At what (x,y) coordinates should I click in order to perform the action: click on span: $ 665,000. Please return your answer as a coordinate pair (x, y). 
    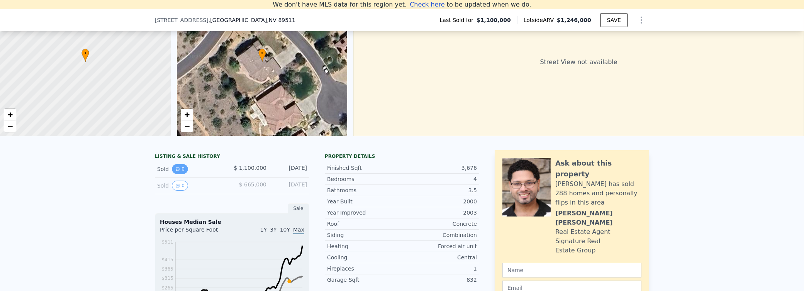
    Looking at the image, I should click on (252, 185).